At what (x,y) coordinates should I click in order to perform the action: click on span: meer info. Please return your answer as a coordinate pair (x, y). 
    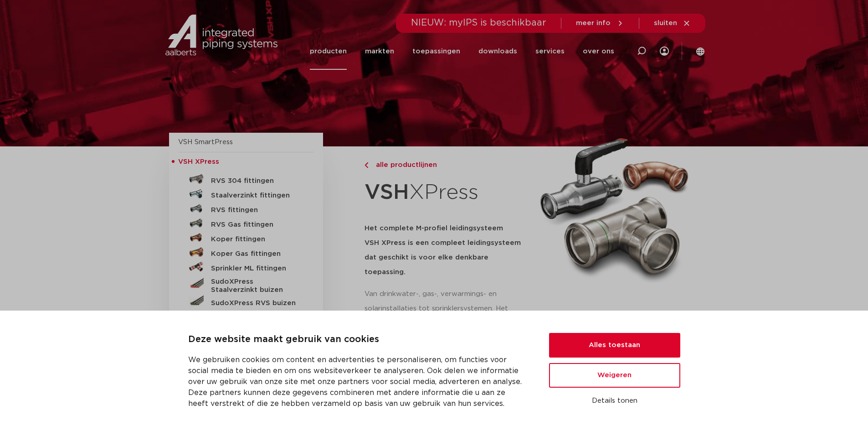
    Looking at the image, I should click on (594, 23).